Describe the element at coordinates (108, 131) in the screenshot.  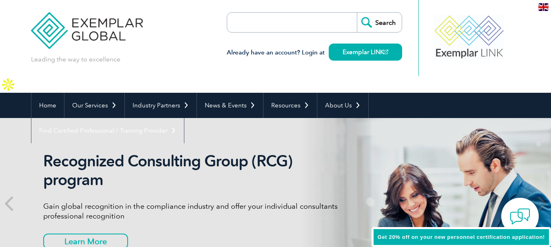
I see `a: Find Certified Professional / Training Provider` at that location.